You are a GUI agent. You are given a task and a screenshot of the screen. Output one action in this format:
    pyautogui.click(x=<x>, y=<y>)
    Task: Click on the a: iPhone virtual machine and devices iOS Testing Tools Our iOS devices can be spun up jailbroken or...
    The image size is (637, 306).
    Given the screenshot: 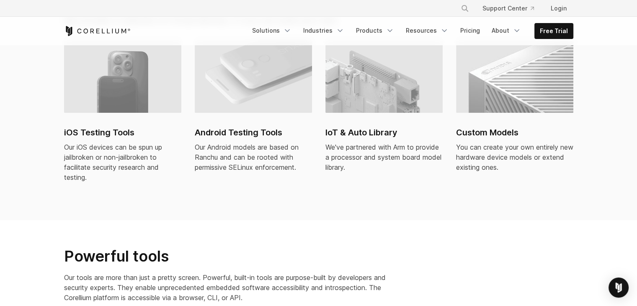 What is the action you would take?
    pyautogui.click(x=123, y=116)
    